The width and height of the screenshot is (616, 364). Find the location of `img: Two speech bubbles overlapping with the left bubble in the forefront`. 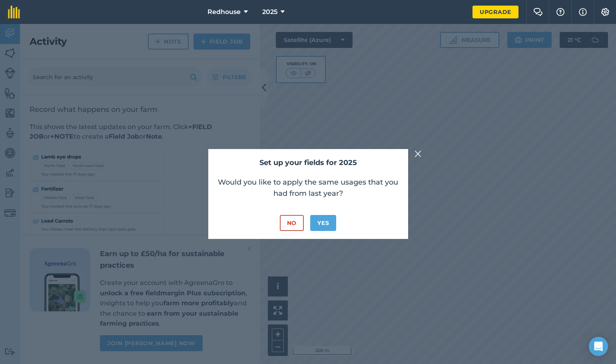

img: Two speech bubbles overlapping with the left bubble in the forefront is located at coordinates (538, 12).